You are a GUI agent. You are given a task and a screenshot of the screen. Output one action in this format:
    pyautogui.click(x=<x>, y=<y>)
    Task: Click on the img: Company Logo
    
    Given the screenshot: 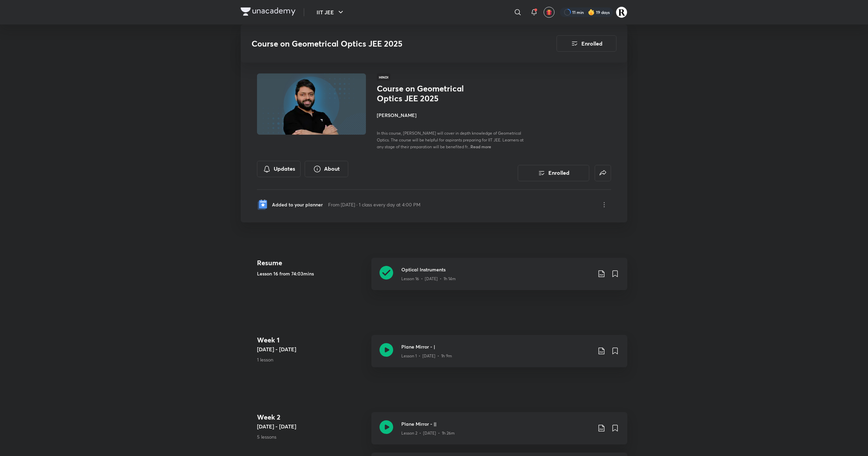 What is the action you would take?
    pyautogui.click(x=268, y=12)
    